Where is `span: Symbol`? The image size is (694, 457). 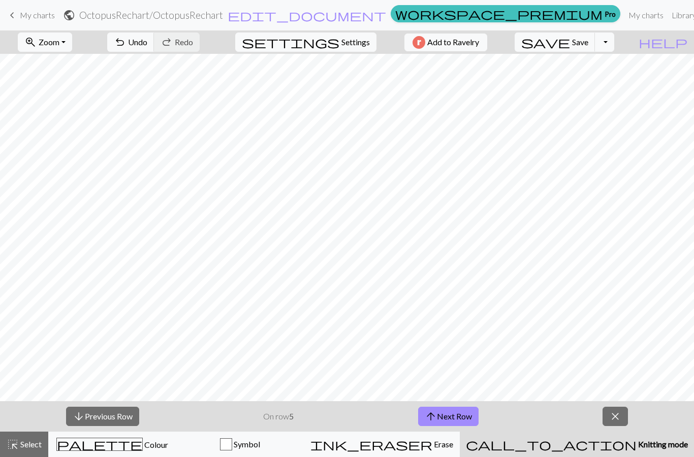 span: Symbol is located at coordinates (246, 444).